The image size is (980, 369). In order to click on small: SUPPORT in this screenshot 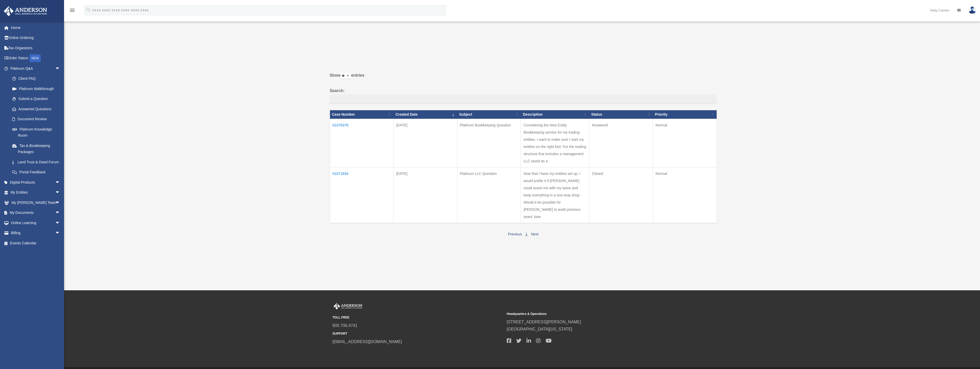, I will do `click(418, 334)`.